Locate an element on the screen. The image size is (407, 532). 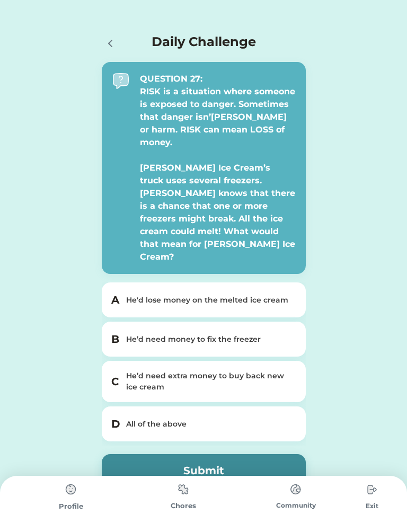
div: He’d need extra money to buy back new ice cream is located at coordinates (210, 382).